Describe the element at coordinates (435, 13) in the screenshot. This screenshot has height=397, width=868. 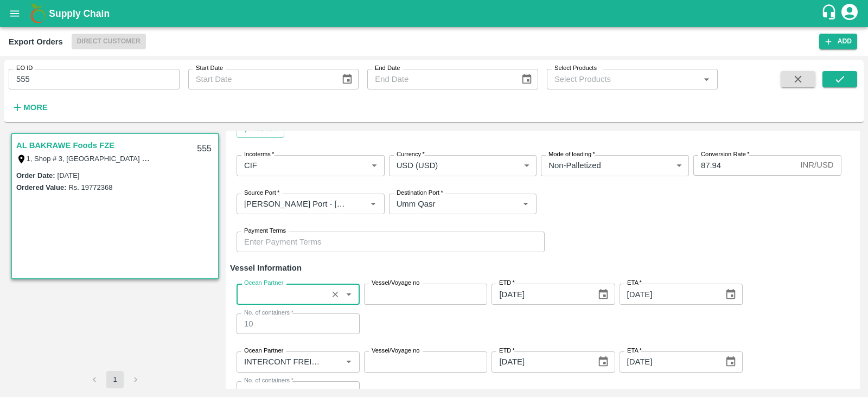
I see `a: Supply Chain` at that location.